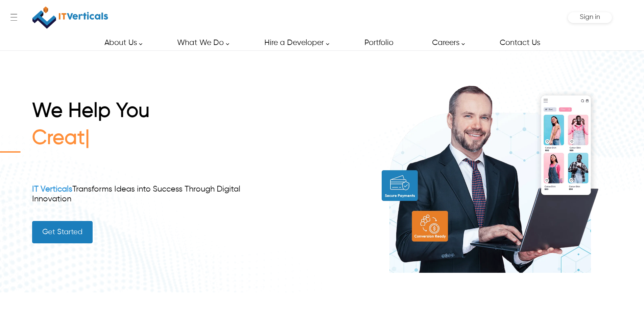 This screenshot has width=644, height=310. I want to click on a: Portfolio, so click(379, 43).